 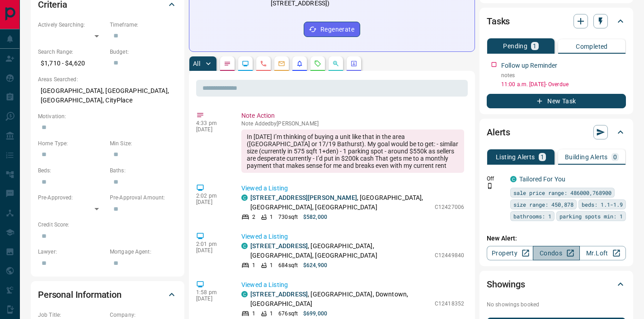 I want to click on svg: Notes, so click(x=228, y=63).